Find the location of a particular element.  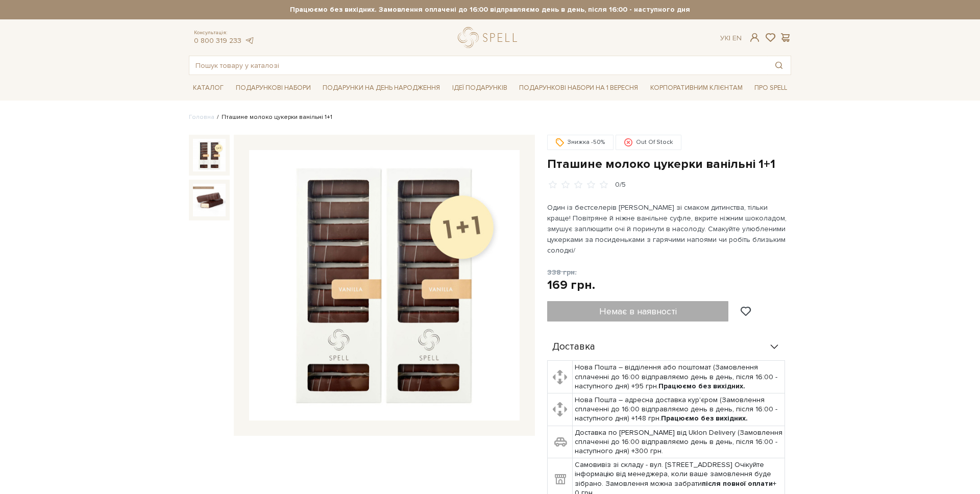

td: Нова Пошта – адресна доставка кур'єром (Замовлення сплаченні до 16:00 відправляємо день в день, п... is located at coordinates (679, 410).